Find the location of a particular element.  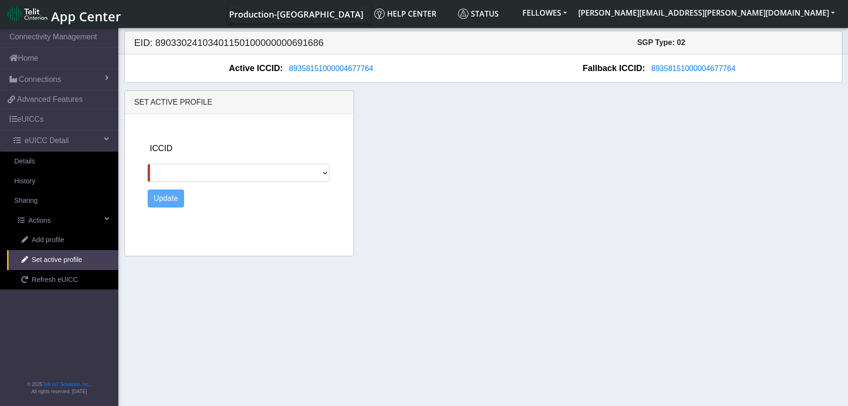

span: Status is located at coordinates (479, 14).